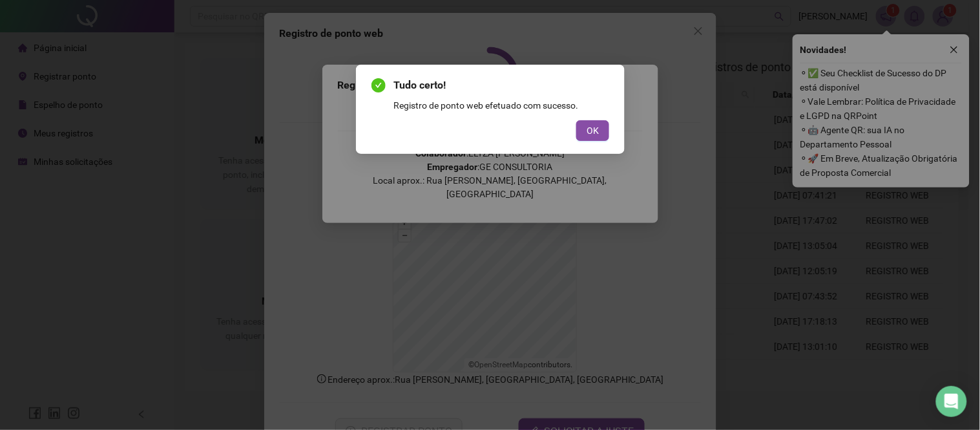 The height and width of the screenshot is (430, 980). I want to click on span: OK, so click(592, 131).